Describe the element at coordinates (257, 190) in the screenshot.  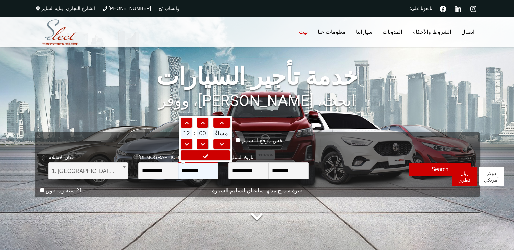
I see `font: فترة سماح مدتها ساعتان لتسليم السيارة` at that location.